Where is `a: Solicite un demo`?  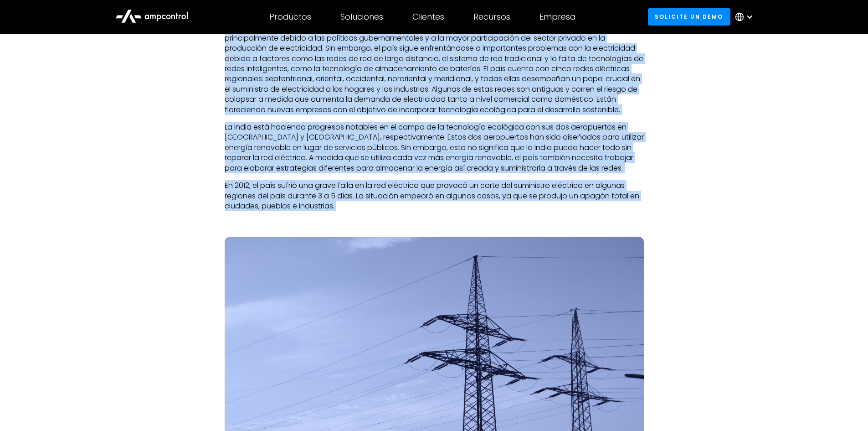 a: Solicite un demo is located at coordinates (689, 16).